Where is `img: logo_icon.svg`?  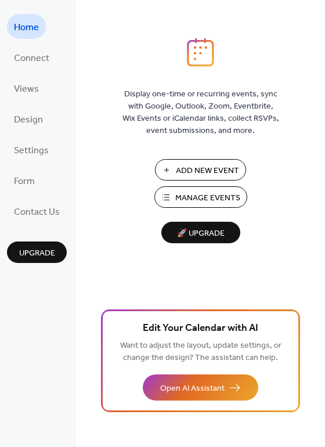 img: logo_icon.svg is located at coordinates (200, 52).